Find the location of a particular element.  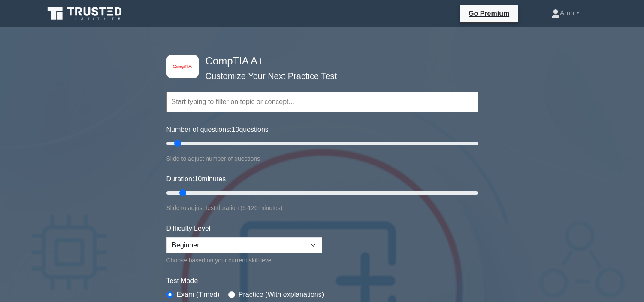

label: Test Mode is located at coordinates (322, 281).